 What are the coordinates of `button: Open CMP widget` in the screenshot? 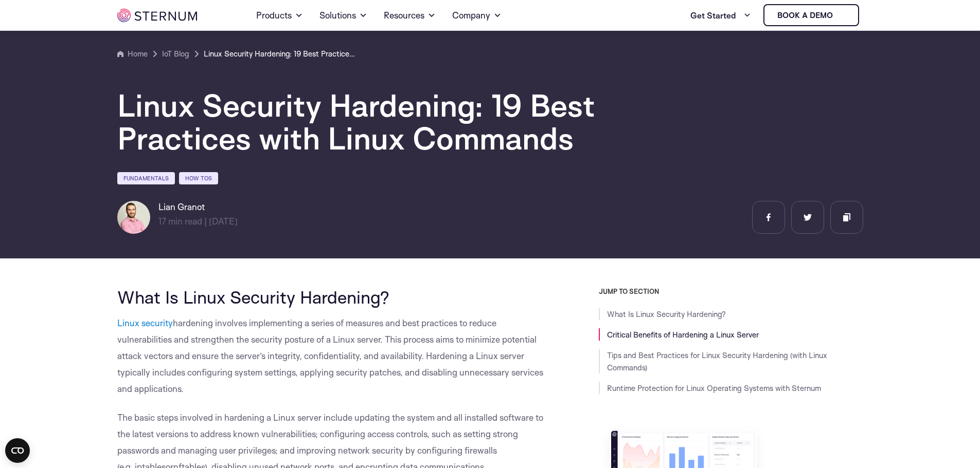 It's located at (17, 451).